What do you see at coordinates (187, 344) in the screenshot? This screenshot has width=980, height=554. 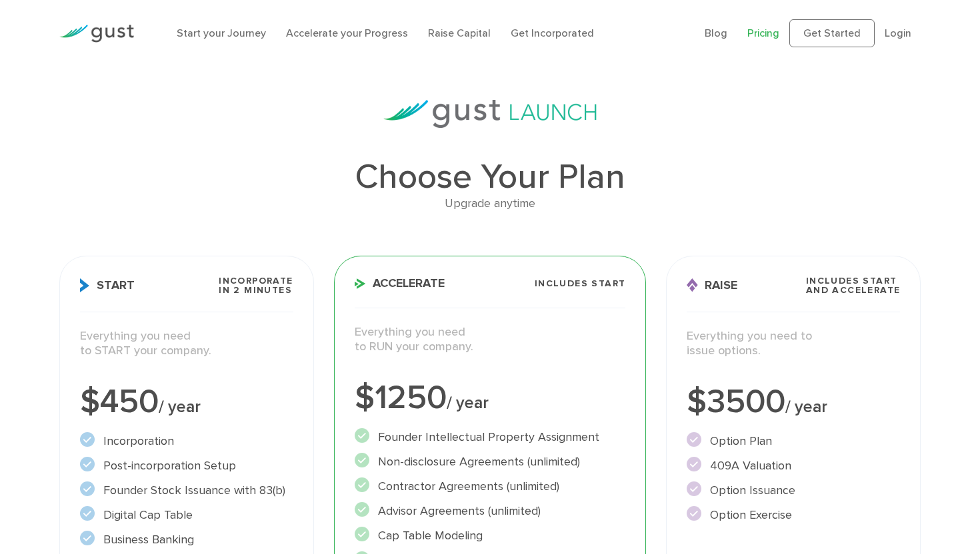 I see `p: Everything you need to START your company.` at bounding box center [187, 344].